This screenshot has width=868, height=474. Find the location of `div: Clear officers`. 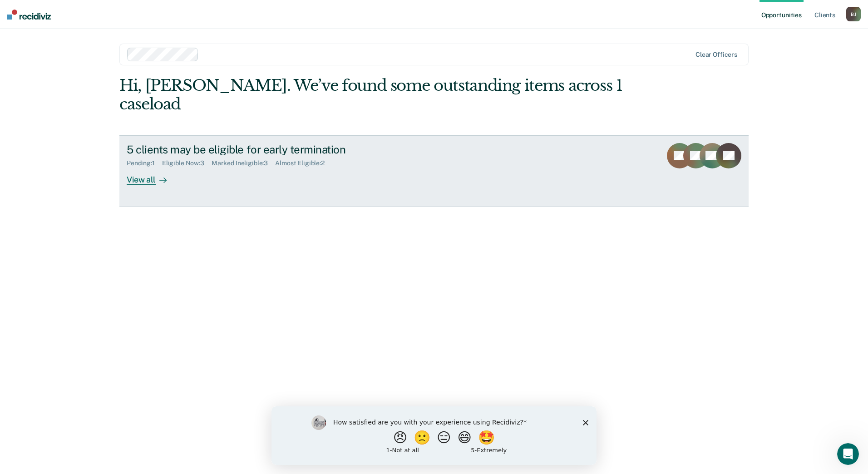

div: Clear officers is located at coordinates (717, 54).